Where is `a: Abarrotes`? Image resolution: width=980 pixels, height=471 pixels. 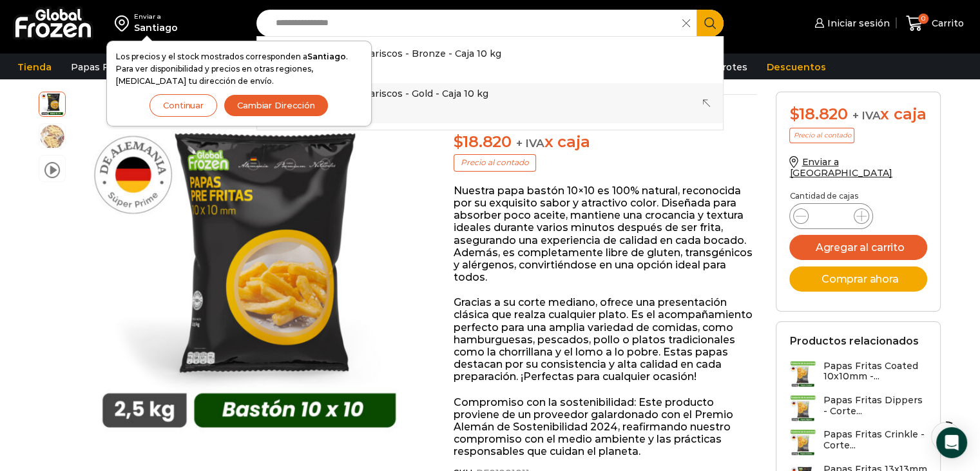 a: Abarrotes is located at coordinates (724, 67).